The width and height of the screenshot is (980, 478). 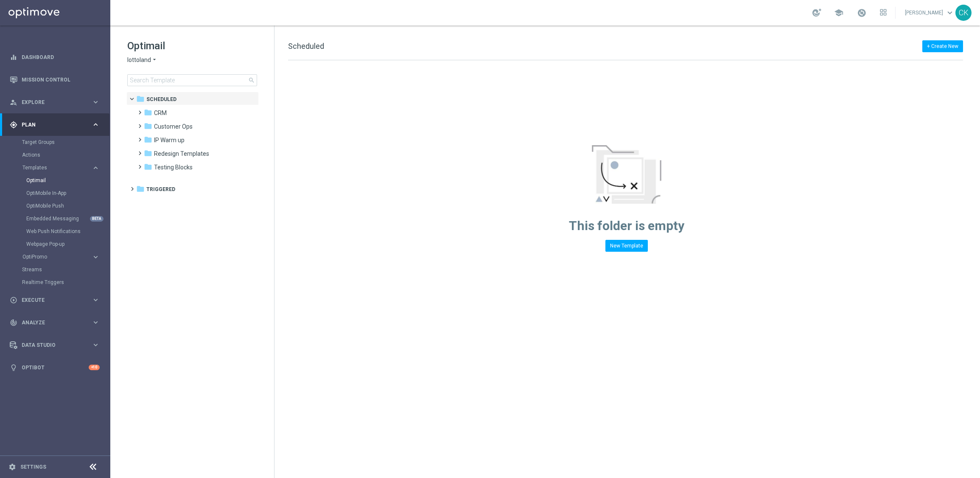 What do you see at coordinates (161, 190) in the screenshot?
I see `span: Triggered` at bounding box center [161, 190].